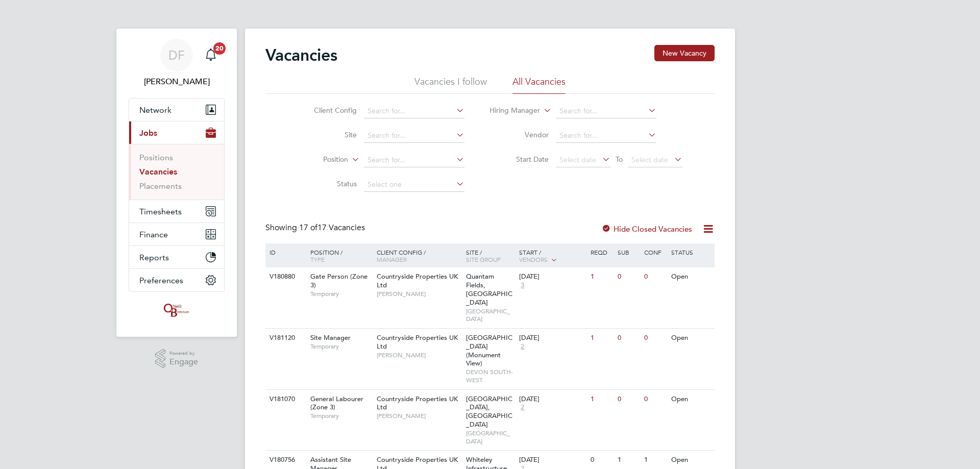 The image size is (980, 469). What do you see at coordinates (308, 228) in the screenshot?
I see `span: 17 of` at bounding box center [308, 228].